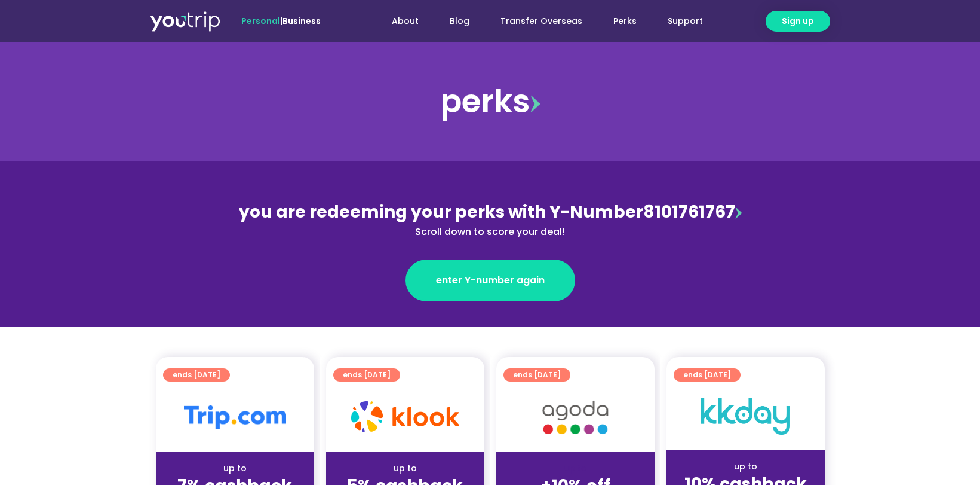 The image size is (980, 485). I want to click on div: 8101761767, so click(490, 220).